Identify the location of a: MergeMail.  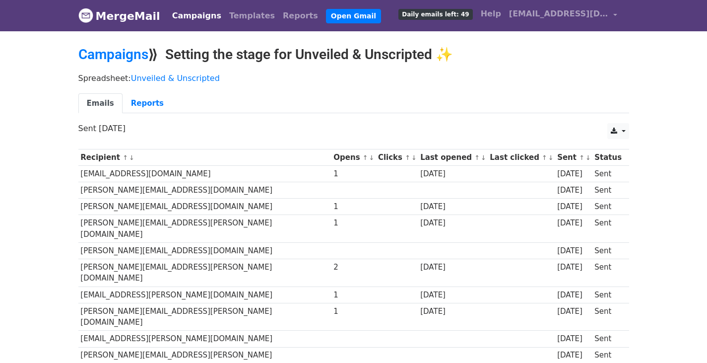
(119, 16).